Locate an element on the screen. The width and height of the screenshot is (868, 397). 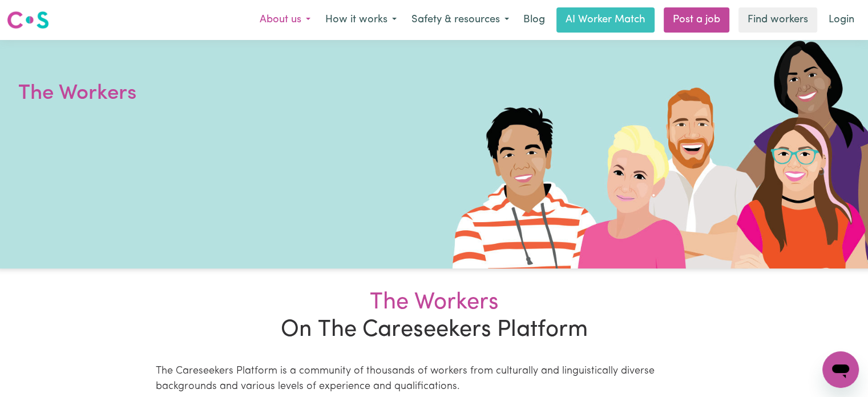
h1: The Workers is located at coordinates (156, 94).